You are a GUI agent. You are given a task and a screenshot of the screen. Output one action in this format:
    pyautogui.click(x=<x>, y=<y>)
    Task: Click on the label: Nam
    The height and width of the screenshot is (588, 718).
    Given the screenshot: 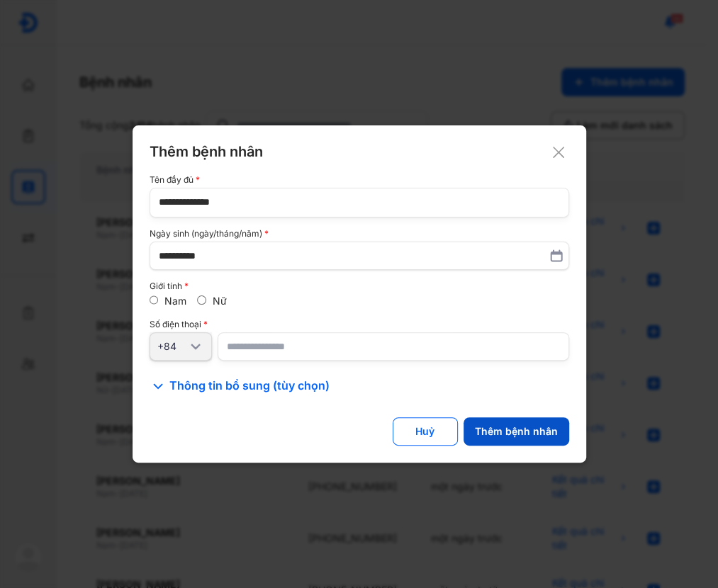 What is the action you would take?
    pyautogui.click(x=175, y=300)
    